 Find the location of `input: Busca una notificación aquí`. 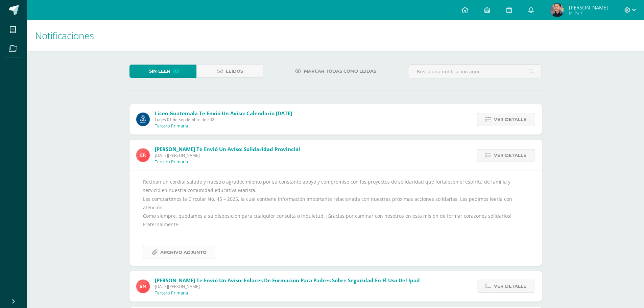

input: Busca una notificación aquí is located at coordinates (475, 71).